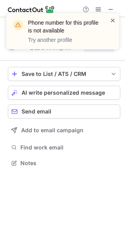 The height and width of the screenshot is (250, 125). I want to click on button: AI write personalized message, so click(64, 93).